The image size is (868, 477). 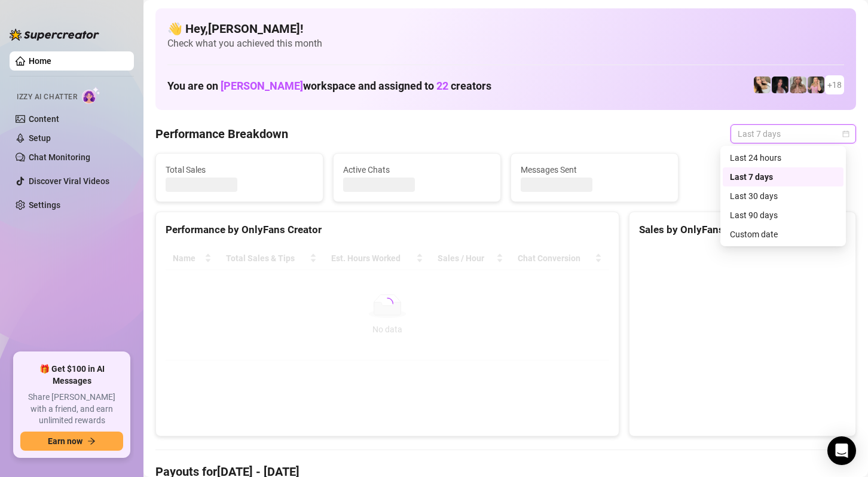 What do you see at coordinates (40, 61) in the screenshot?
I see `a: Home` at bounding box center [40, 61].